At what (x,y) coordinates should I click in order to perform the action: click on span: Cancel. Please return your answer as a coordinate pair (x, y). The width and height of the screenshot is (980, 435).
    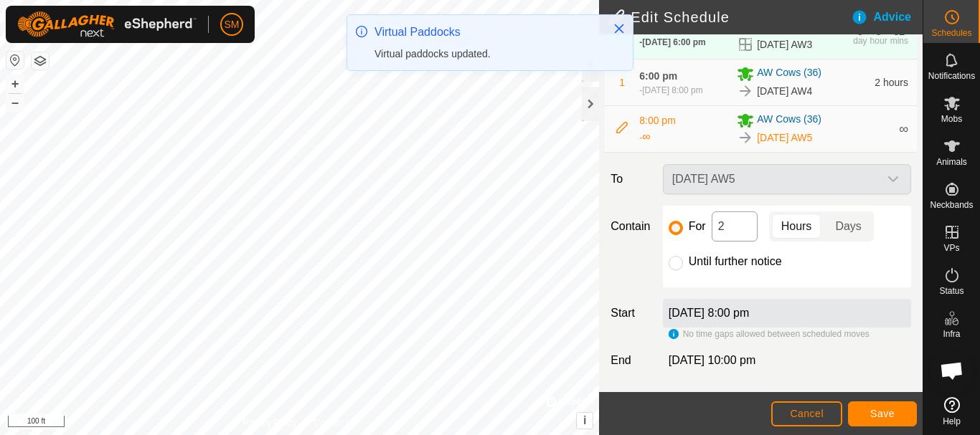
    Looking at the image, I should click on (806, 413).